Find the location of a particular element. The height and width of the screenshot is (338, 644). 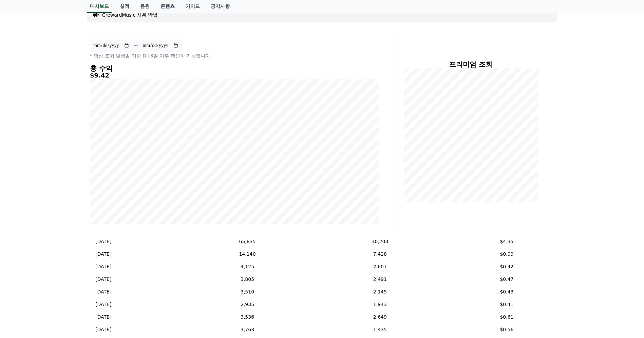

td: $0.41 is located at coordinates (506, 304).